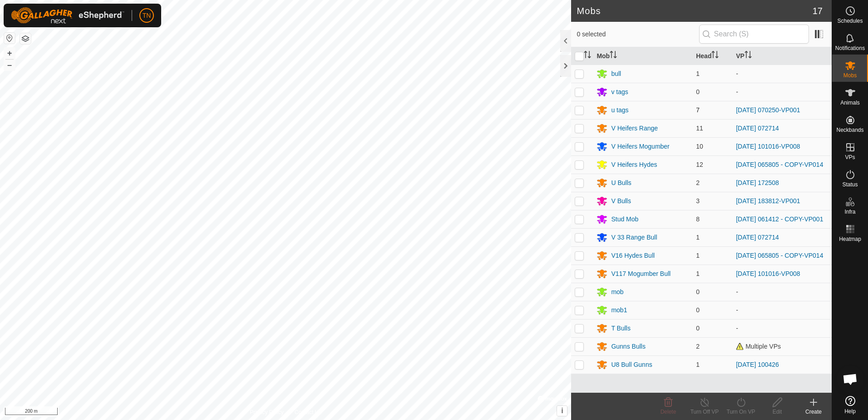  Describe the element at coordinates (628, 346) in the screenshot. I see `div: Gunns Bulls` at that location.